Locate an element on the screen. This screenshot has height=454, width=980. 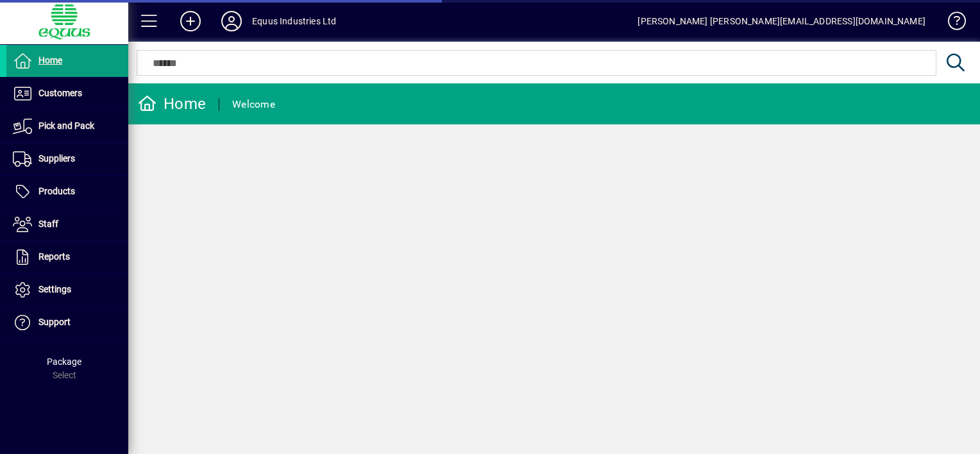
span: Package is located at coordinates (64, 362).